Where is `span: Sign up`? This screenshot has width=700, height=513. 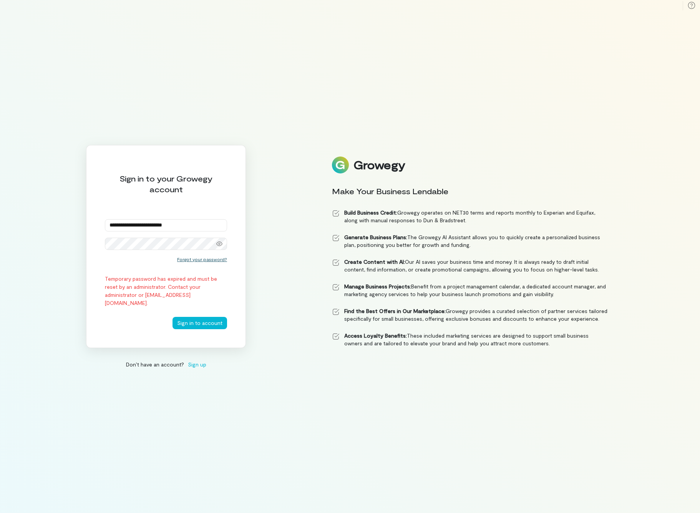 span: Sign up is located at coordinates (197, 364).